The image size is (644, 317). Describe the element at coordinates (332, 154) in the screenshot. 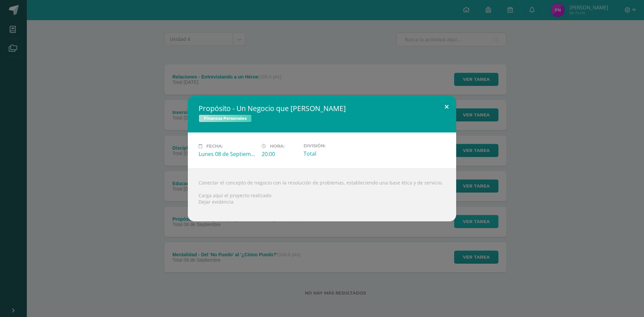

I see `div: Total` at that location.